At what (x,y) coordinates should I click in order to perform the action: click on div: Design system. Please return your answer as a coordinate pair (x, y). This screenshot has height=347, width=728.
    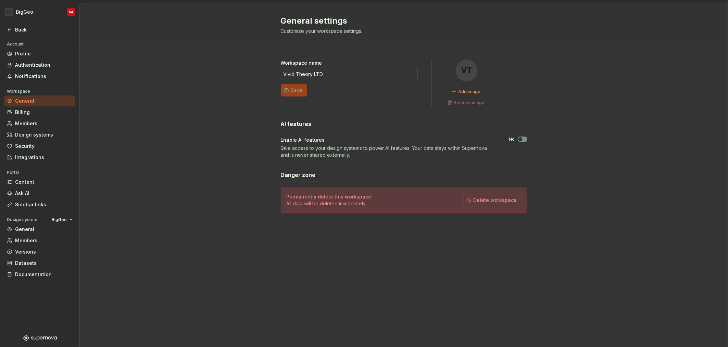
    Looking at the image, I should click on (22, 220).